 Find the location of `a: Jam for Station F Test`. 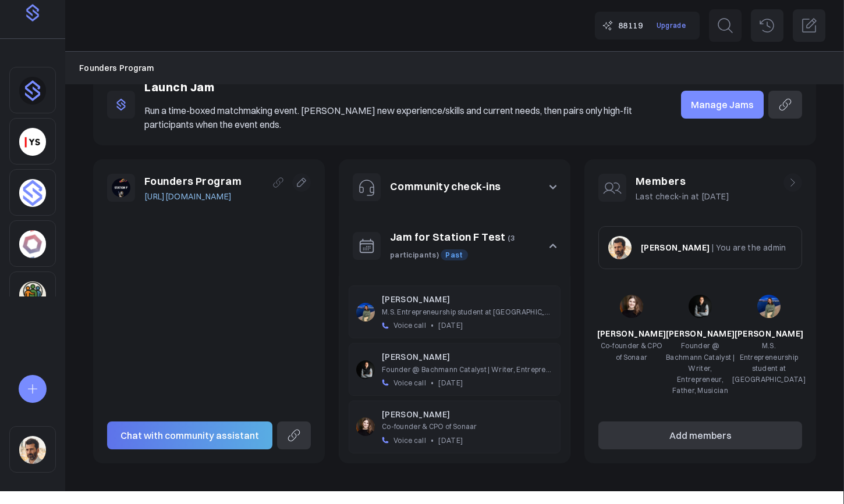

a: Jam for Station F Test is located at coordinates (447, 237).